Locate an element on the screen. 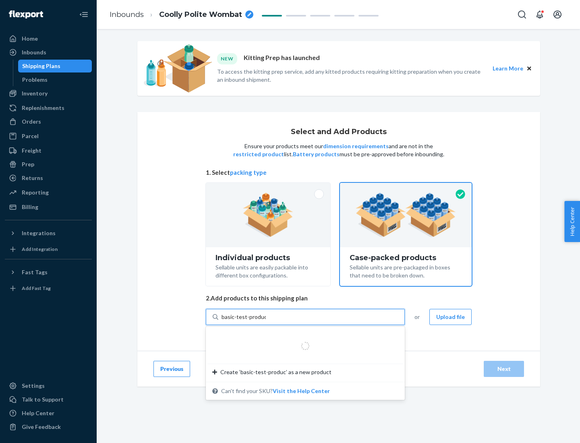 The height and width of the screenshot is (443, 580). span: Coolly Polite Wombat is located at coordinates (201, 15).